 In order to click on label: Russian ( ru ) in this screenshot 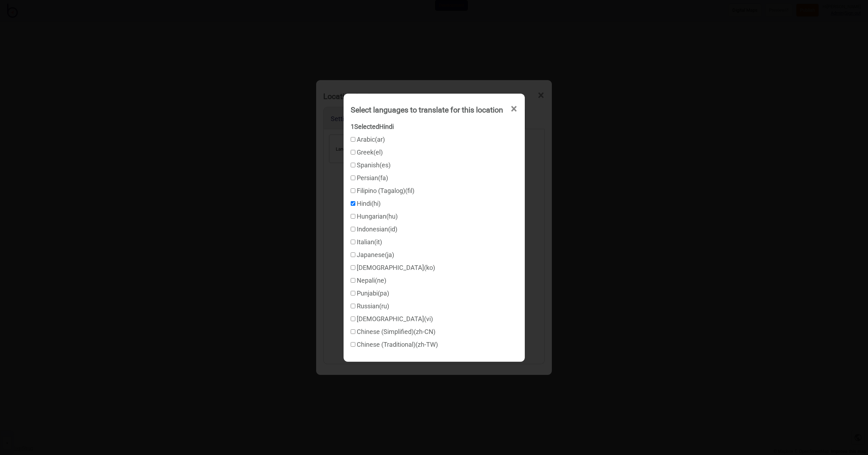, I will do `click(370, 306)`.